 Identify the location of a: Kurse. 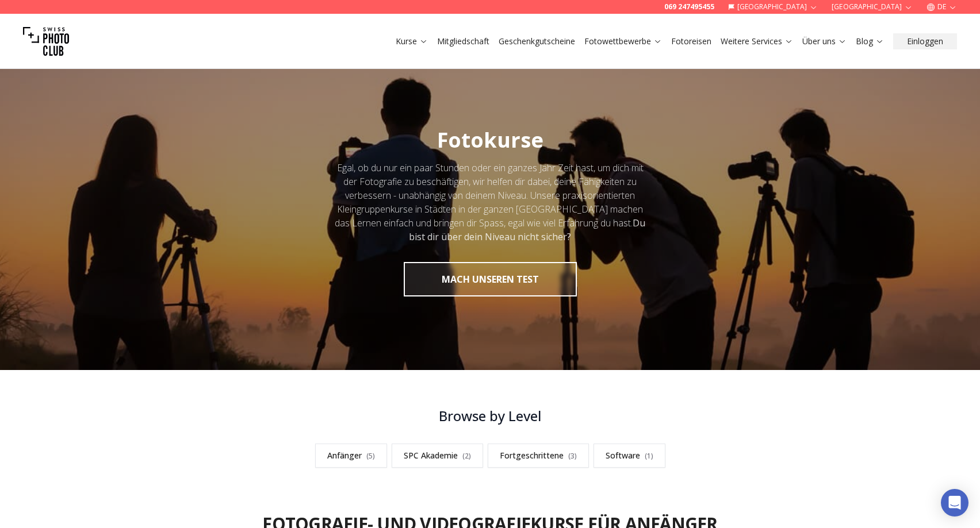
(412, 41).